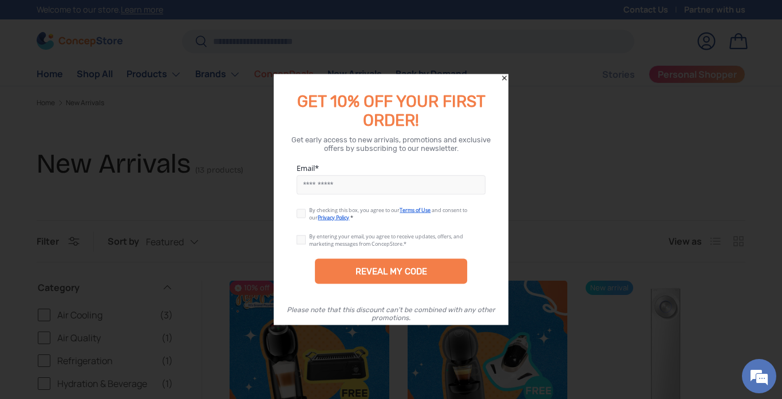 Image resolution: width=782 pixels, height=399 pixels. Describe the element at coordinates (391, 314) in the screenshot. I see `div: Please note that this discount can’t be combined with any other promotions.` at that location.